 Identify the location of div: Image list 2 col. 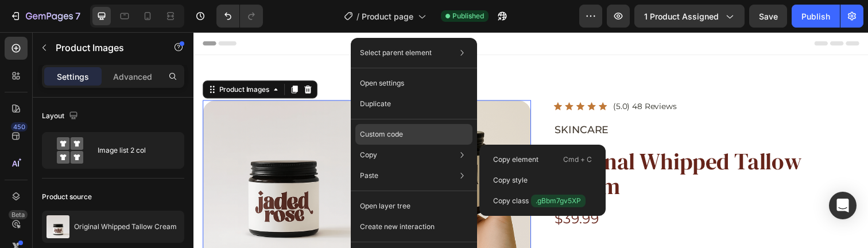
(133, 150).